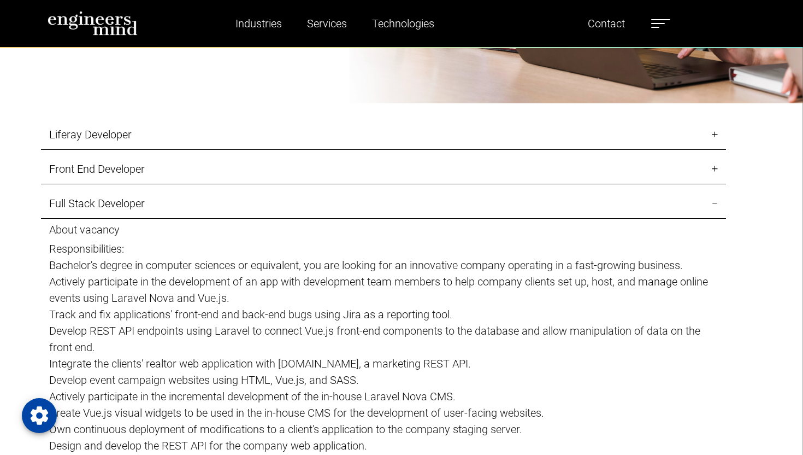 This screenshot has height=455, width=803. I want to click on p: Own continuous deployment of modifications to a client's application to the company staging server., so click(384, 429).